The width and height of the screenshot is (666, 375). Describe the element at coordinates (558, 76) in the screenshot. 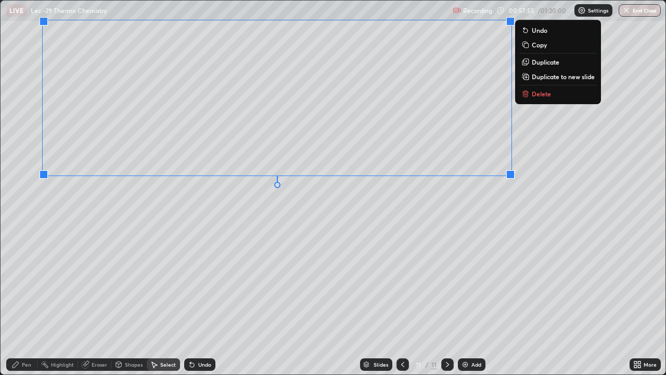

I see `button: Duplicate to new slide` at that location.